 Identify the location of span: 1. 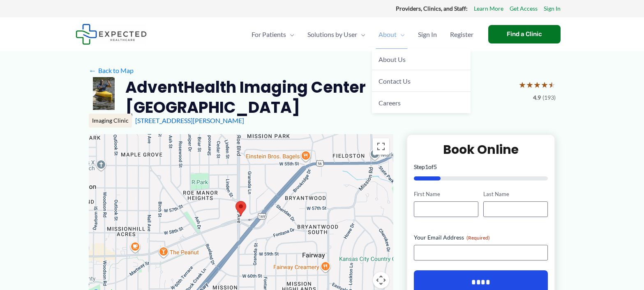
(427, 167).